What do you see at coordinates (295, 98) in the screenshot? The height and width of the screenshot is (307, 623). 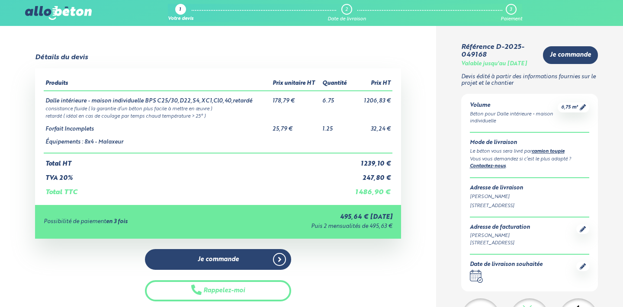 I see `td: 178,79 €` at bounding box center [295, 98].